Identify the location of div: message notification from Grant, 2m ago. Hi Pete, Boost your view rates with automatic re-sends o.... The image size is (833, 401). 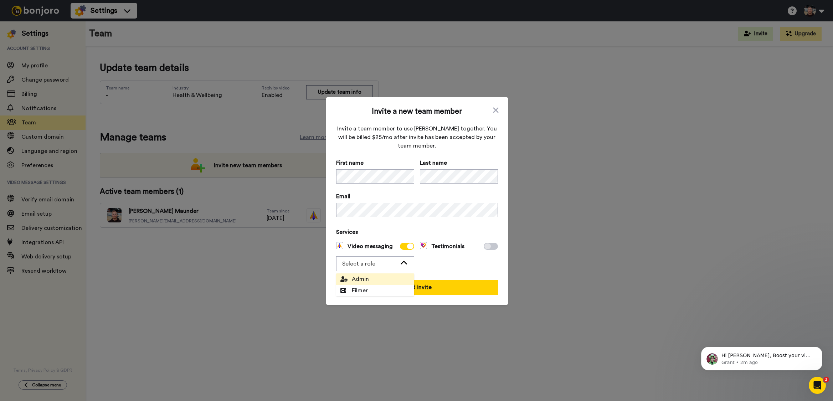
(71, 27).